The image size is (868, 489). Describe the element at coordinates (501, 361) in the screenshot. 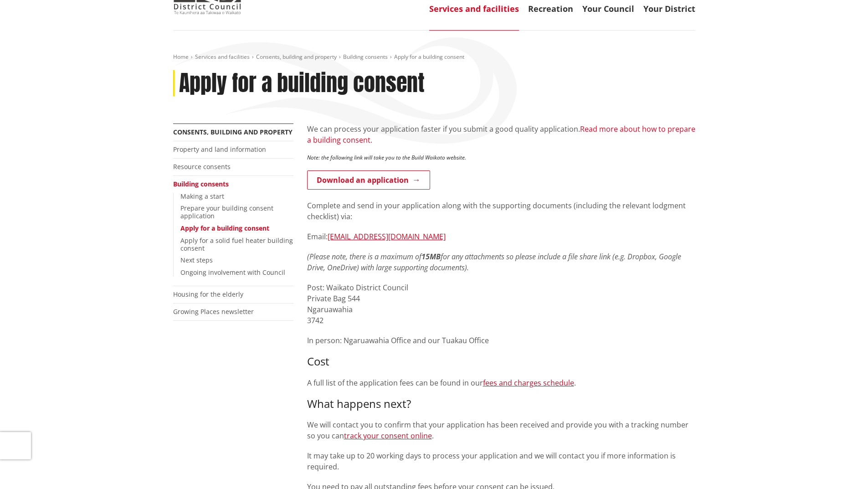

I see `h3: Cost` at that location.